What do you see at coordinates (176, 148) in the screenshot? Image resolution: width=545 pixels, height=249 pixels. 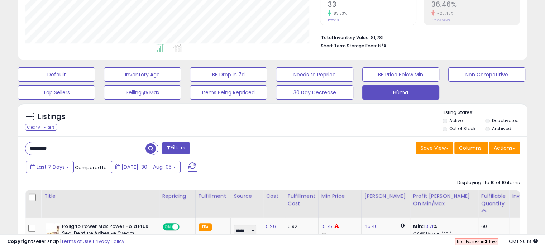 I see `button: Filters` at bounding box center [176, 148].